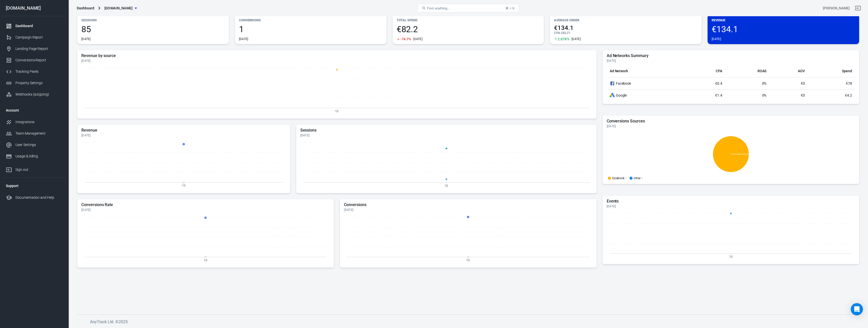  Describe the element at coordinates (856, 309) in the screenshot. I see `div: Open Intercom Messenger` at that location.